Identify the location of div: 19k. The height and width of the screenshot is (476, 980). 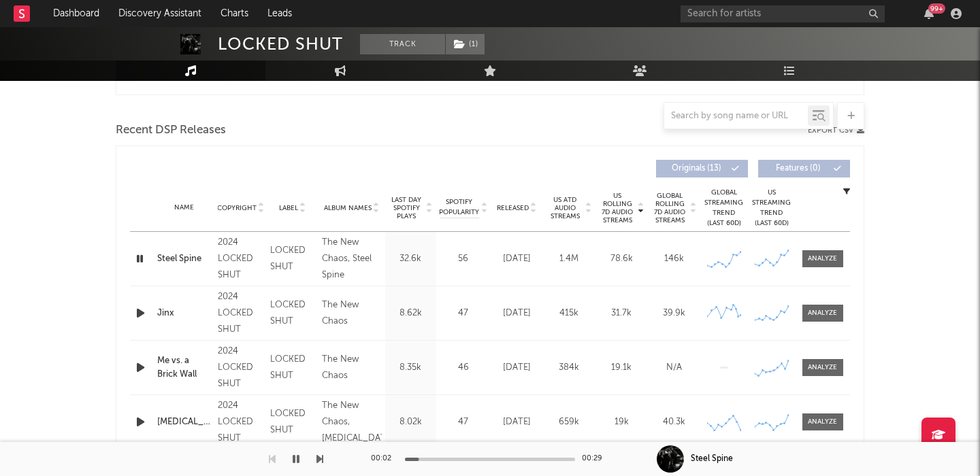
(621, 422).